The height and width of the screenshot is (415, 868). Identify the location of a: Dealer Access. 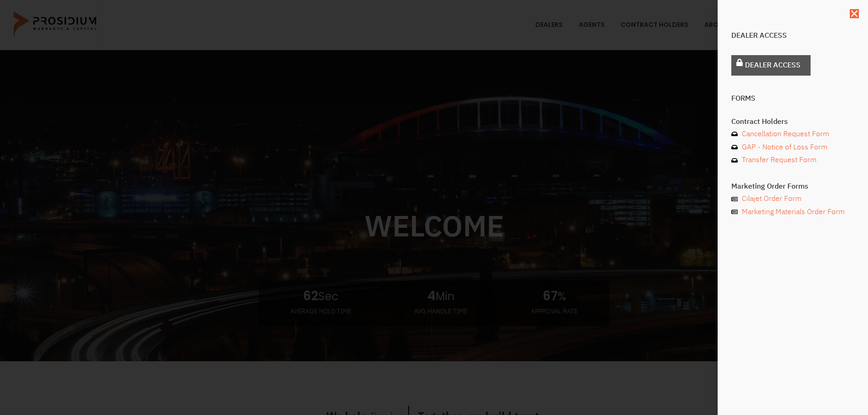
(771, 65).